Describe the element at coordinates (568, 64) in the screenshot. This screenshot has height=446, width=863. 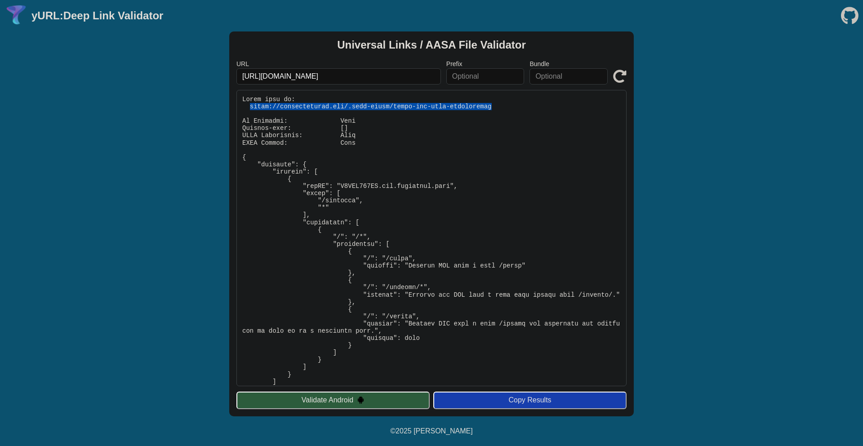
I see `label: Bundle` at that location.